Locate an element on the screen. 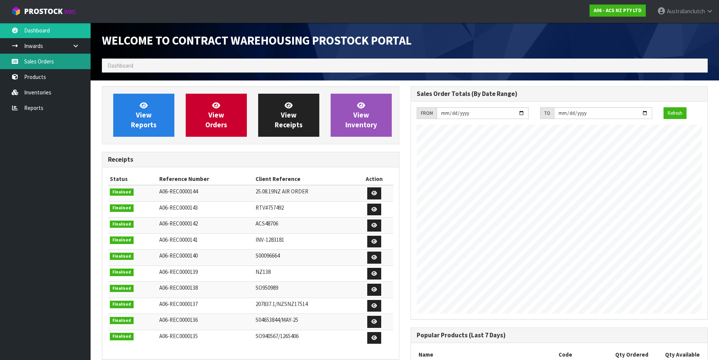 The height and width of the screenshot is (360, 719). span: View Inventory is located at coordinates (361, 115).